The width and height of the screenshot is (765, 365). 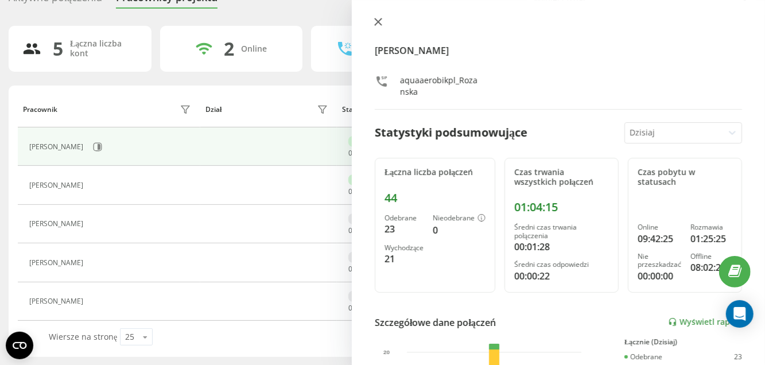 What do you see at coordinates (229, 49) in the screenshot?
I see `div: 2` at bounding box center [229, 49].